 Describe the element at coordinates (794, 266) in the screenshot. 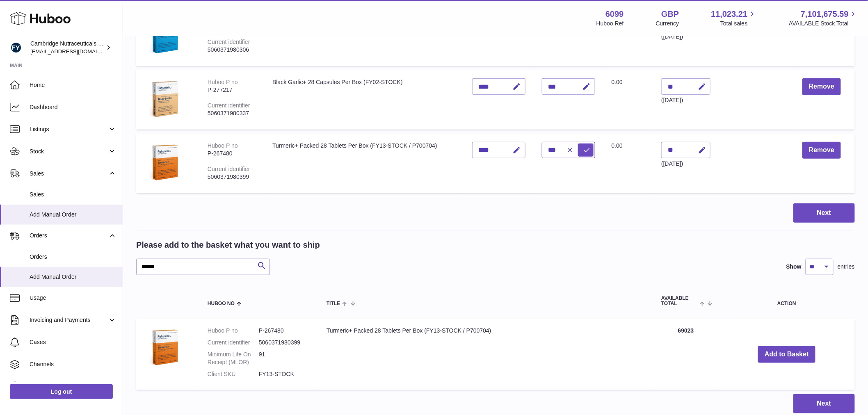

I see `label: Show` at that location.